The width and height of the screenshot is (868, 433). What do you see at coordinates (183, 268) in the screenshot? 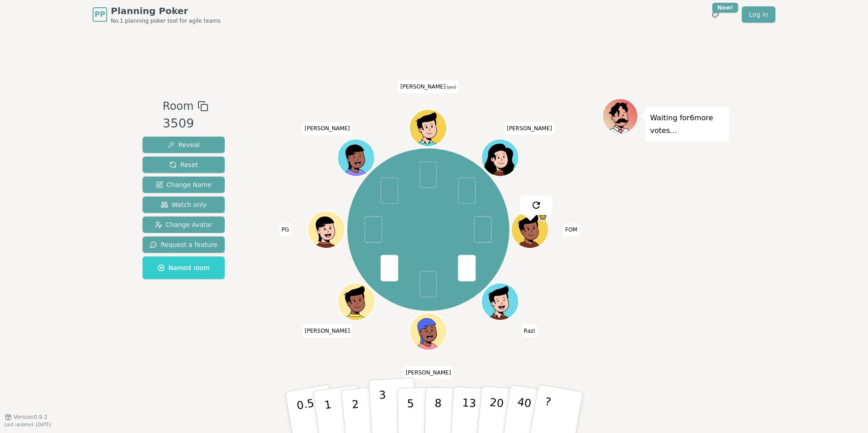
I see `span: Named room` at bounding box center [183, 268].